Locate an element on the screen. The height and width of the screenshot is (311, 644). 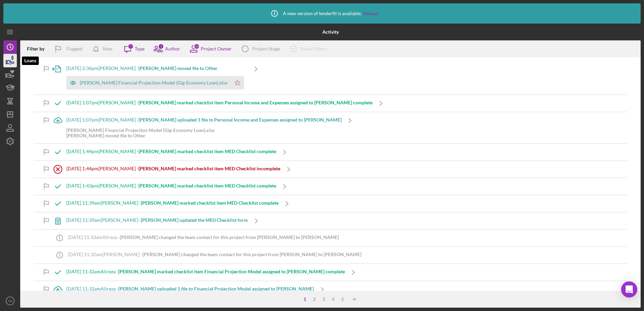
div: 5 is located at coordinates (342, 299).